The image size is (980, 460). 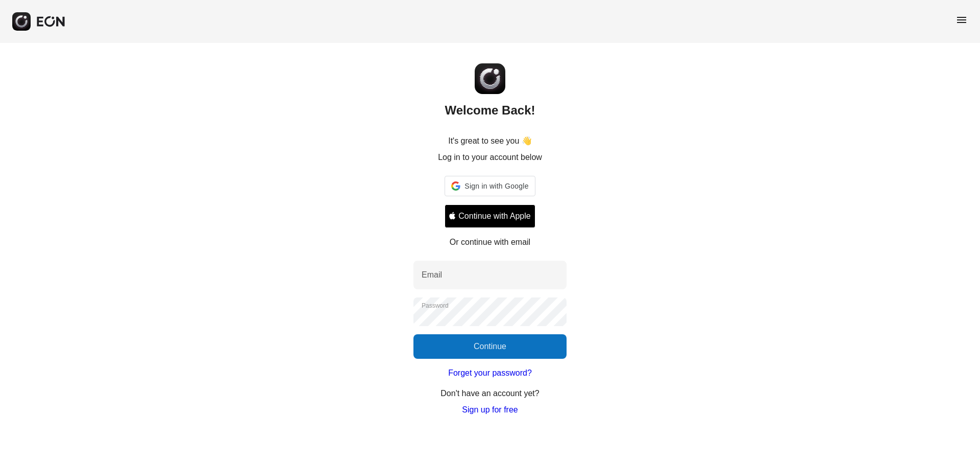 I want to click on p: Log in to your account below, so click(x=490, y=157).